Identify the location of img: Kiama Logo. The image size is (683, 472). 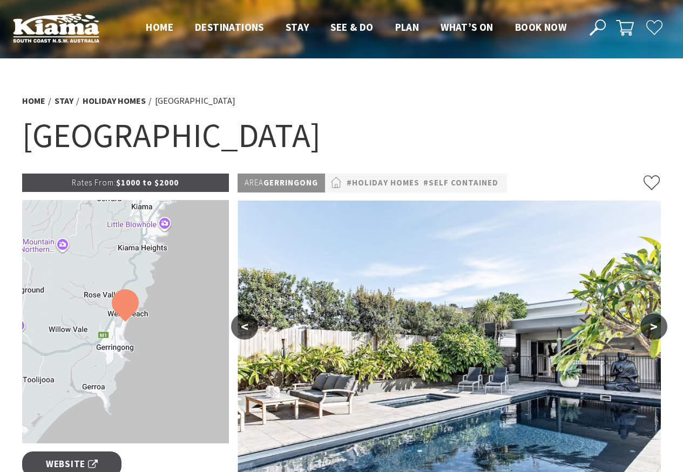
(56, 28).